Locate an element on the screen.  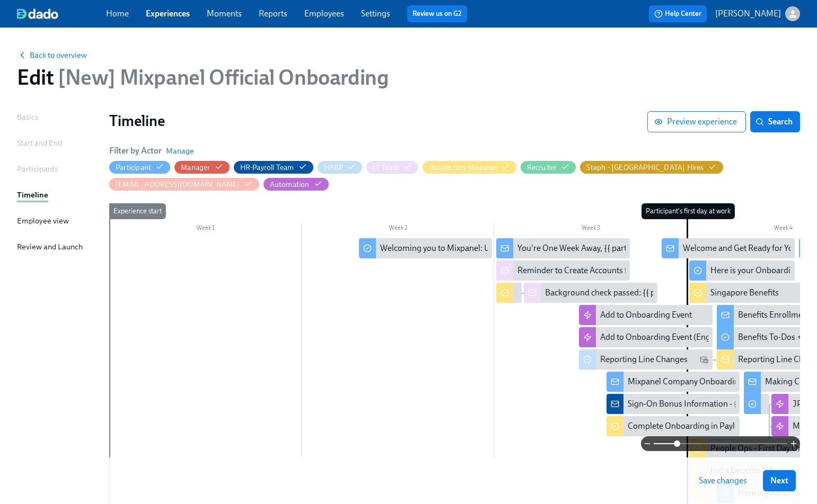
div: Hide Automation is located at coordinates (289, 184).